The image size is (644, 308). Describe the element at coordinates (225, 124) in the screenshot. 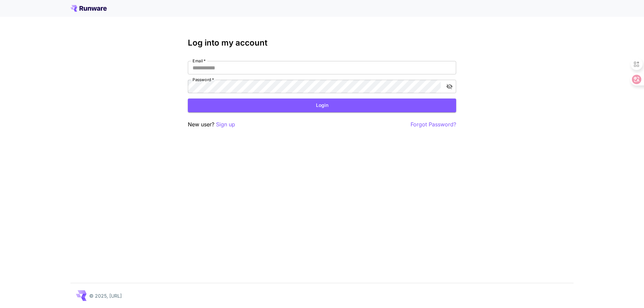

I see `button: Sign up` at that location.